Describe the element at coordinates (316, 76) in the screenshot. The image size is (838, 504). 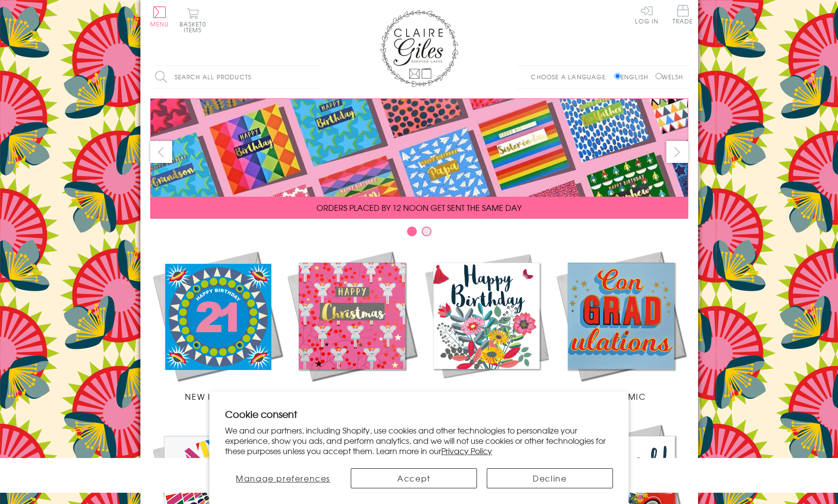
I see `input: Search` at that location.